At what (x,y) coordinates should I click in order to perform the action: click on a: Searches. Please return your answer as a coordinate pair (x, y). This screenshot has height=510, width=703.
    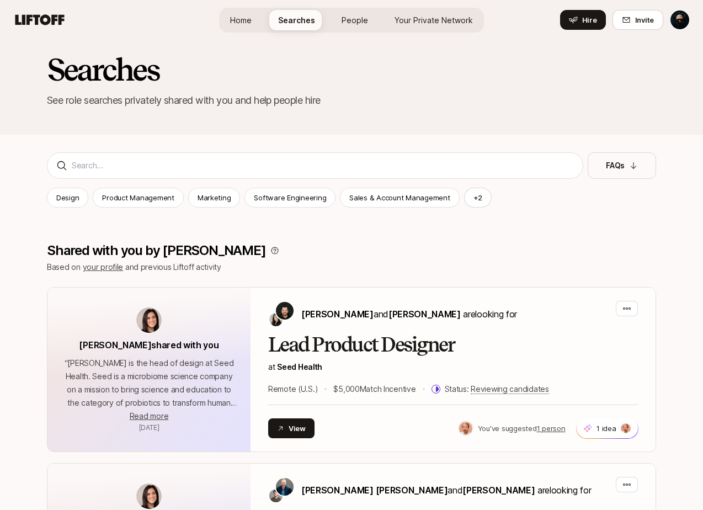
    Looking at the image, I should click on (296, 20).